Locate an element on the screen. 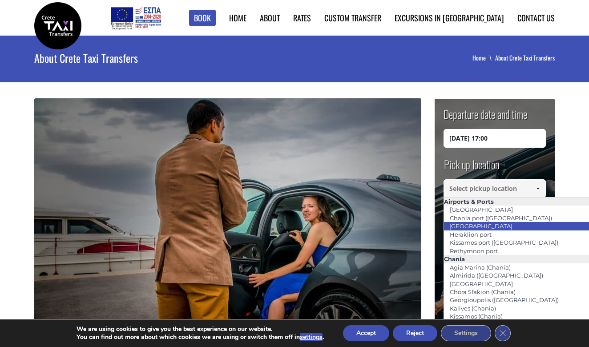  button: Close GDPR Cookie Banner is located at coordinates (503, 333).